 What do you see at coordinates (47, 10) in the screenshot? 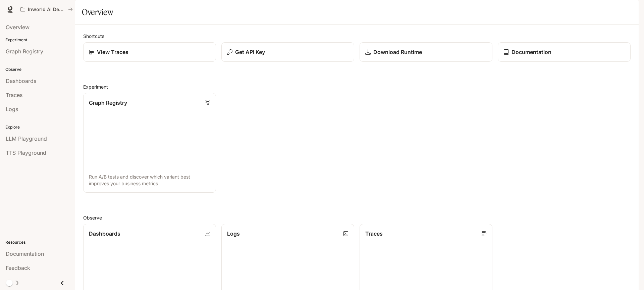
I see `p: Inworld AI Demos` at bounding box center [47, 10].